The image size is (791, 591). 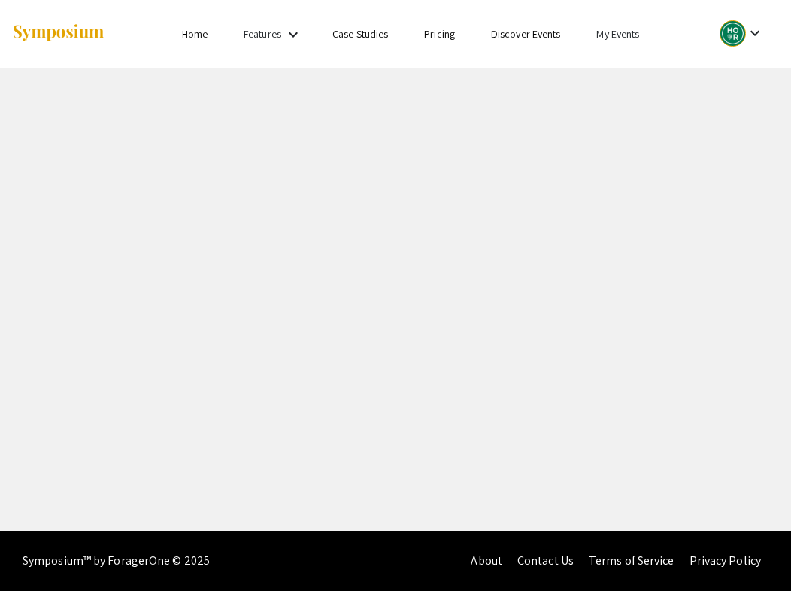 I want to click on a: Home, so click(x=195, y=34).